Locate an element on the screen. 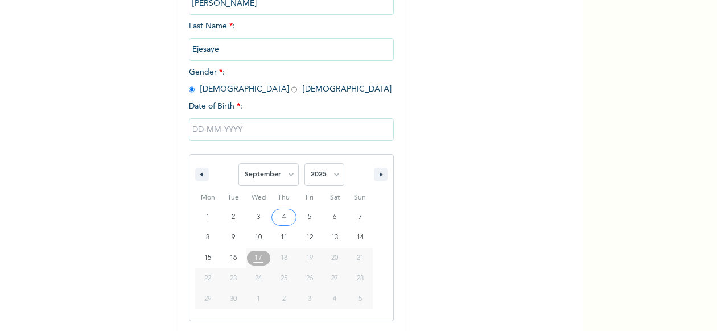  button: 29 is located at coordinates (208, 299).